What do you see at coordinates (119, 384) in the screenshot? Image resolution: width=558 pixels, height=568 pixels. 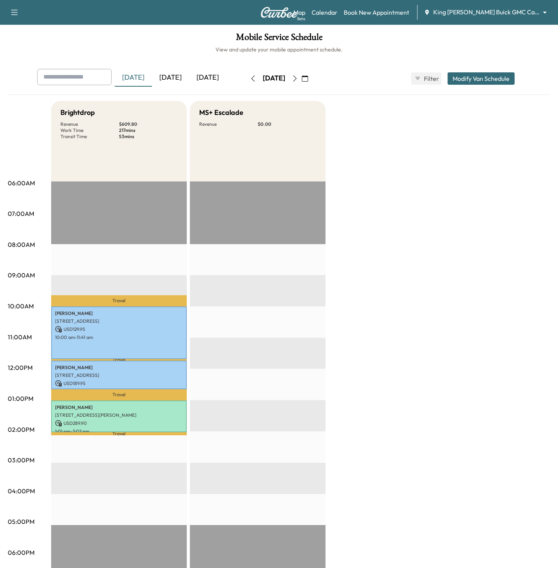 I see `p: USD 189.95` at bounding box center [119, 384].